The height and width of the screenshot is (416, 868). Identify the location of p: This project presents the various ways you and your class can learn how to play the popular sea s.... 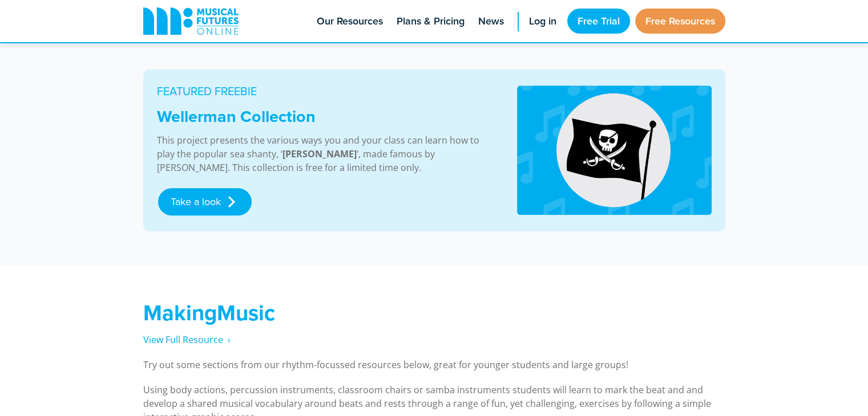
(323, 154).